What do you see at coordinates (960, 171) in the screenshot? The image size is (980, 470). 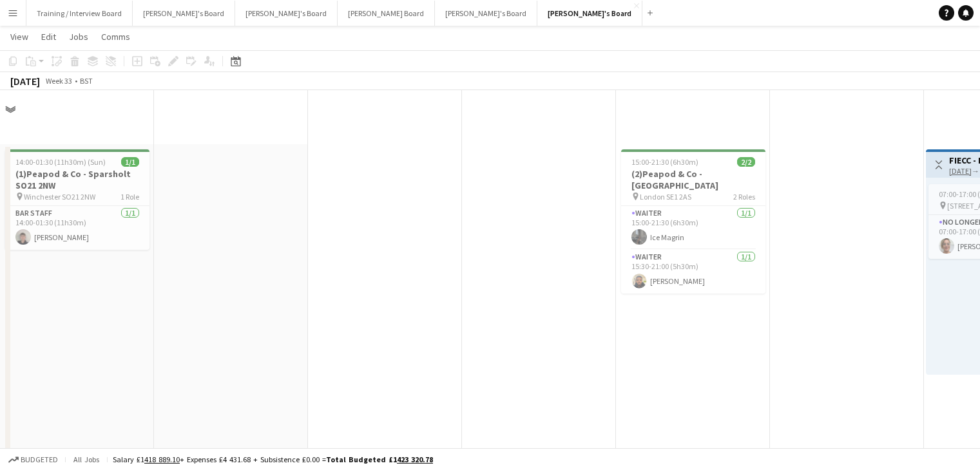 I see `tcxspan: Call 15-08-2025 via 3CX` at bounding box center [960, 171].